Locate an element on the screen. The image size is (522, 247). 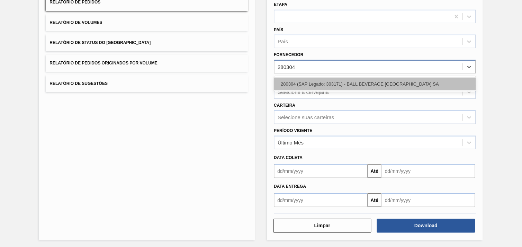
span: Data coleta is located at coordinates (289, 158).